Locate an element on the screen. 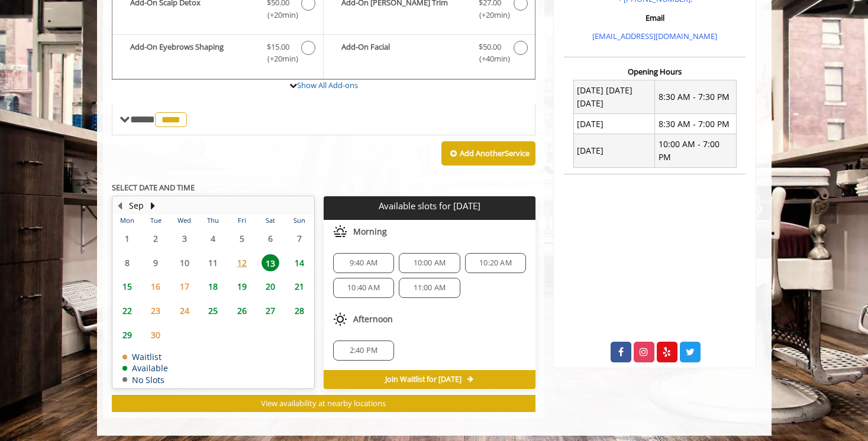 The image size is (868, 441). th: Wed is located at coordinates (184, 221).